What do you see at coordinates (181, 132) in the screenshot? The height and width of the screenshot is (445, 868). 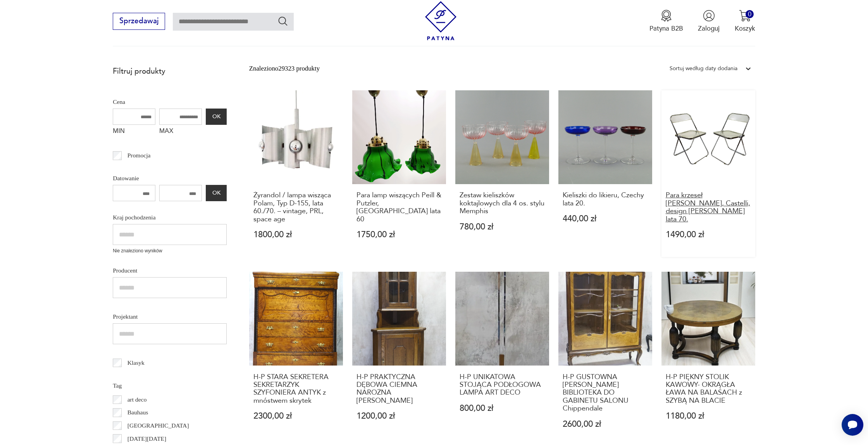 I see `label: MAX` at bounding box center [181, 132].